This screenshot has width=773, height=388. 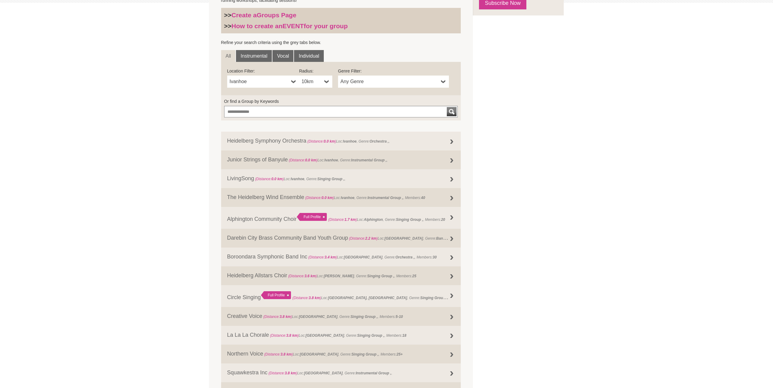 What do you see at coordinates (443, 220) in the screenshot?
I see `strong: 20` at bounding box center [443, 220].